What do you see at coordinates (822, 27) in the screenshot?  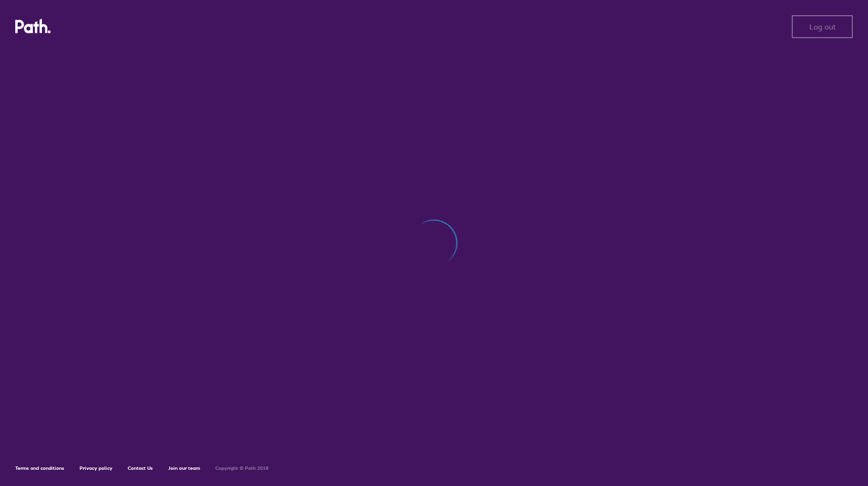 I see `button: Log out` at bounding box center [822, 27].